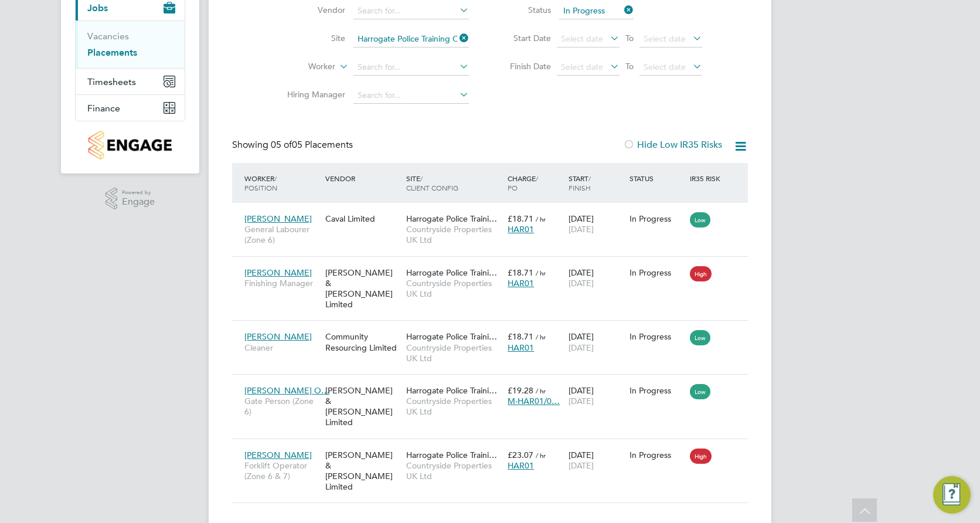 This screenshot has width=980, height=523. I want to click on div: Caval Limited, so click(363, 219).